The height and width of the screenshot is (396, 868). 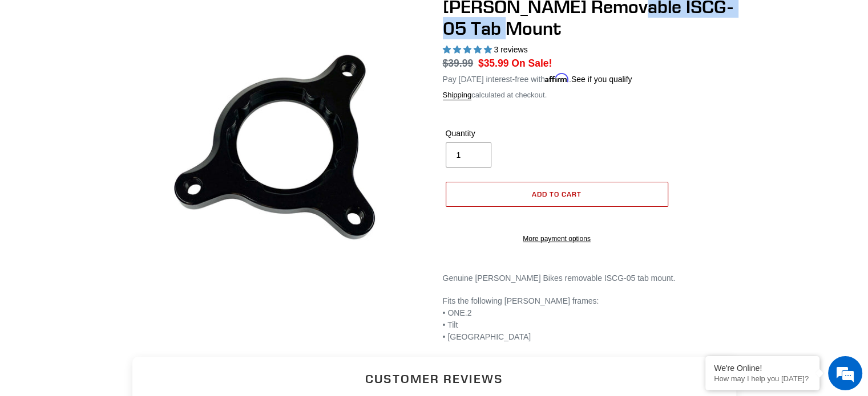 I want to click on textarea: Type your message and hit 'Enter', so click(x=111, y=290).